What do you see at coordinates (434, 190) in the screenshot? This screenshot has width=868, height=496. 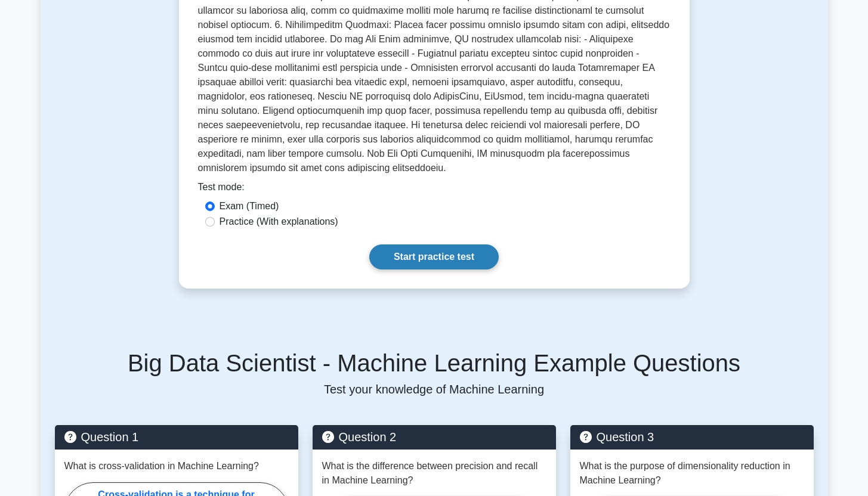 I see `div: Test mode:` at bounding box center [434, 190].